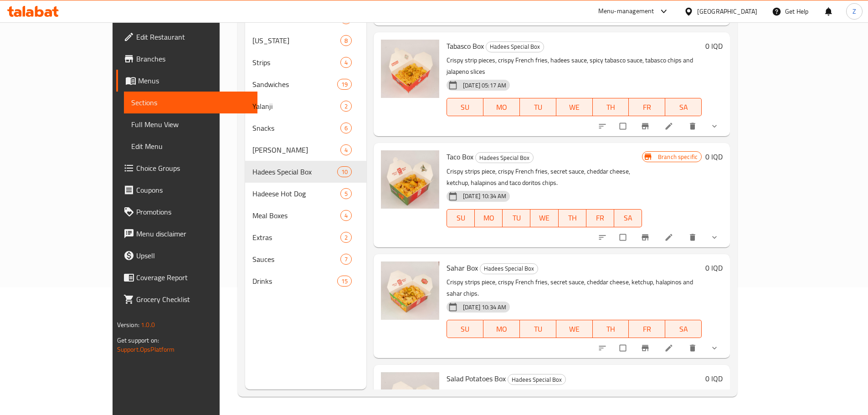  Describe the element at coordinates (410, 180) in the screenshot. I see `img: Taco Box` at that location.